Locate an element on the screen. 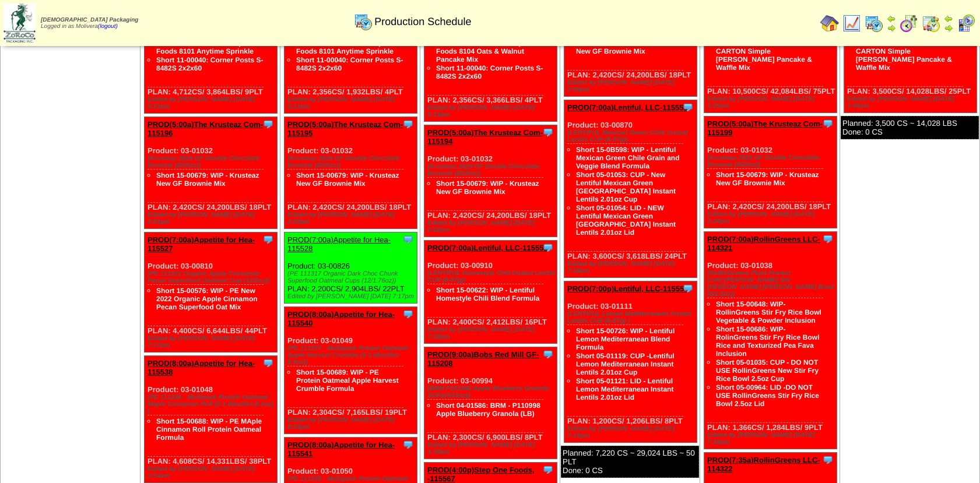 Image resolution: width=980 pixels, height=483 pixels. div: Product: 03-01048 PLAN: 4,608CS / 14,331LBS / 38PLT is located at coordinates (211, 420).